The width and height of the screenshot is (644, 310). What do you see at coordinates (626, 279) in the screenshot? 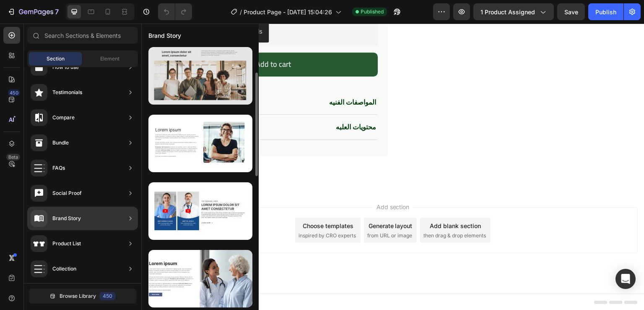
I see `div: Open Intercom Messenger` at bounding box center [626, 279].